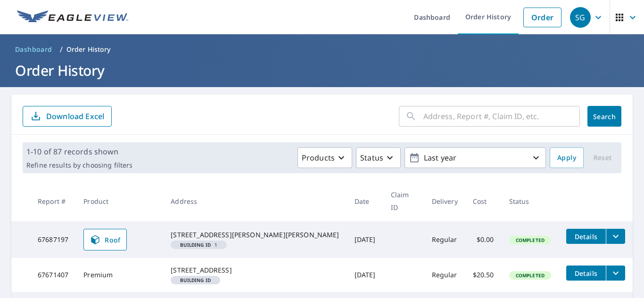  Describe the element at coordinates (53, 240) in the screenshot. I see `td: 67687197` at that location.